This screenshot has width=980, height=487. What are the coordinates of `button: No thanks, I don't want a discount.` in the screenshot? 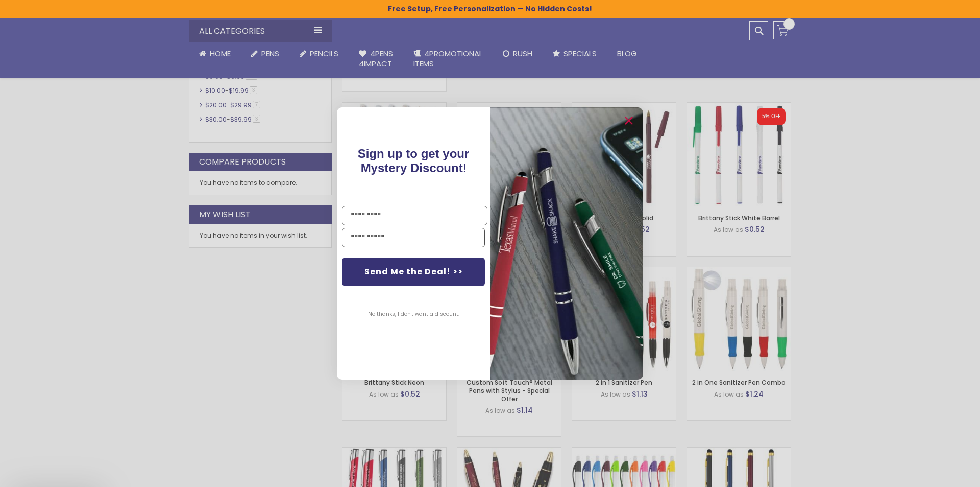 It's located at (413, 314).